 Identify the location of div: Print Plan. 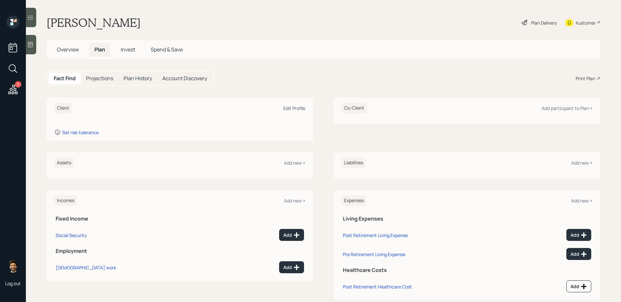
(586, 78).